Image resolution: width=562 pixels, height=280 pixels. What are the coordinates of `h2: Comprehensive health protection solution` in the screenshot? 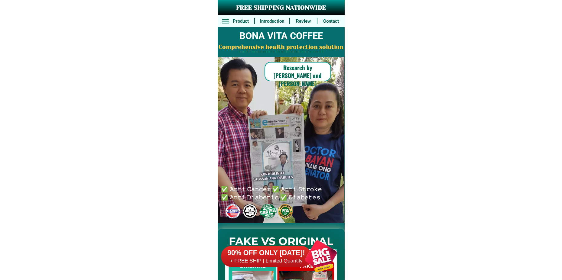 It's located at (281, 47).